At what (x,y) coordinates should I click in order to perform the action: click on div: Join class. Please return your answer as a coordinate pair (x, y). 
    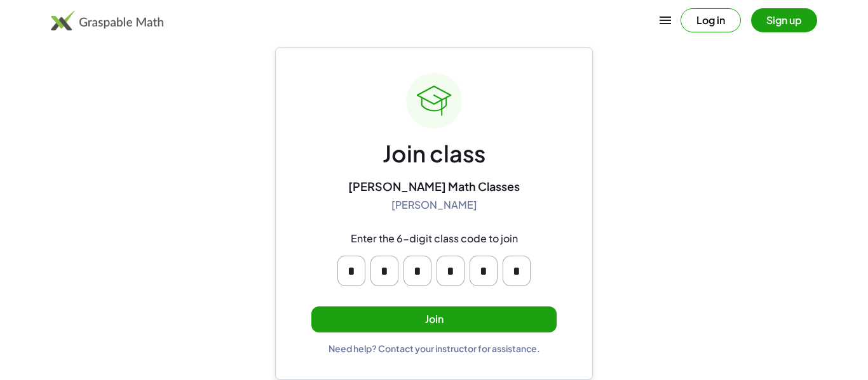
    Looking at the image, I should click on (434, 154).